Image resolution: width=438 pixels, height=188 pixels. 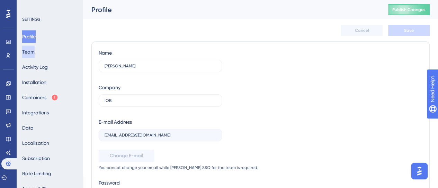 What do you see at coordinates (126, 156) in the screenshot?
I see `span: Change E-mail` at bounding box center [126, 156].